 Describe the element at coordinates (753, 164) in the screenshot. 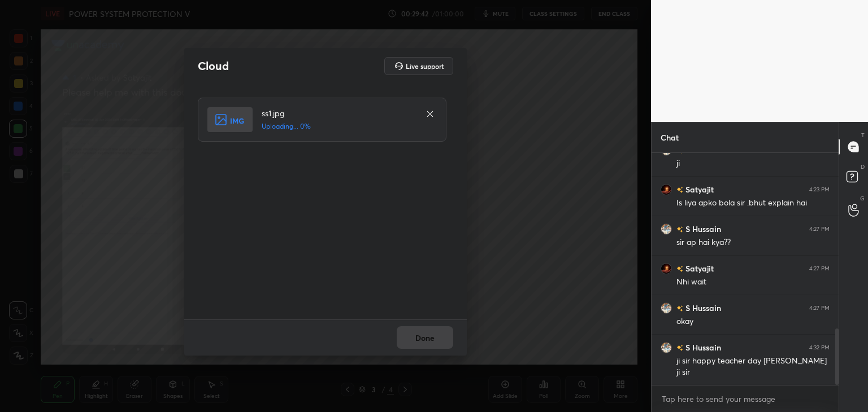

I see `div: ji` at that location.